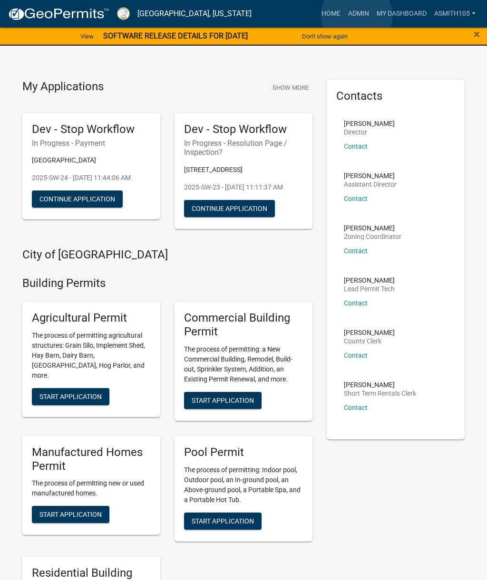 Image resolution: width=487 pixels, height=580 pixels. I want to click on p: The process of permitting new or used manufactured homes., so click(91, 489).